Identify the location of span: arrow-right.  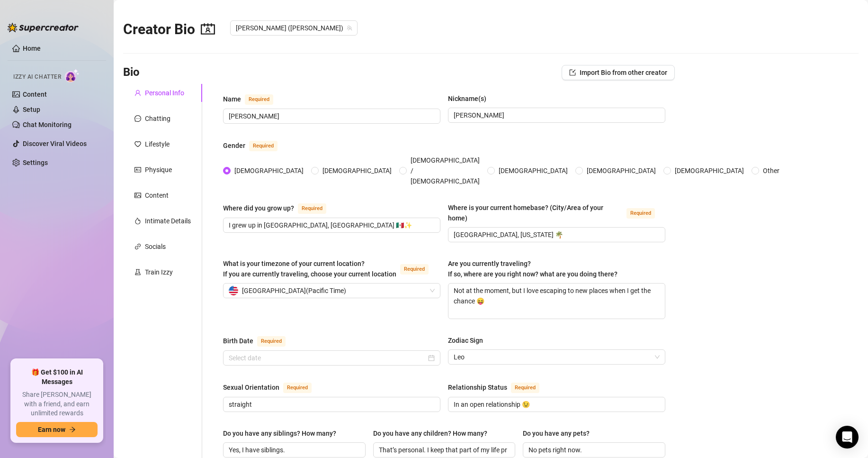
(73, 430).